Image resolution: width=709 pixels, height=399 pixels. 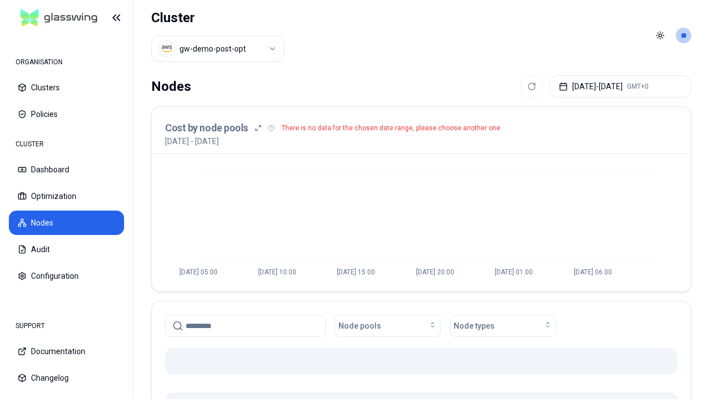 What do you see at coordinates (66, 196) in the screenshot?
I see `button: Optimization` at bounding box center [66, 196].